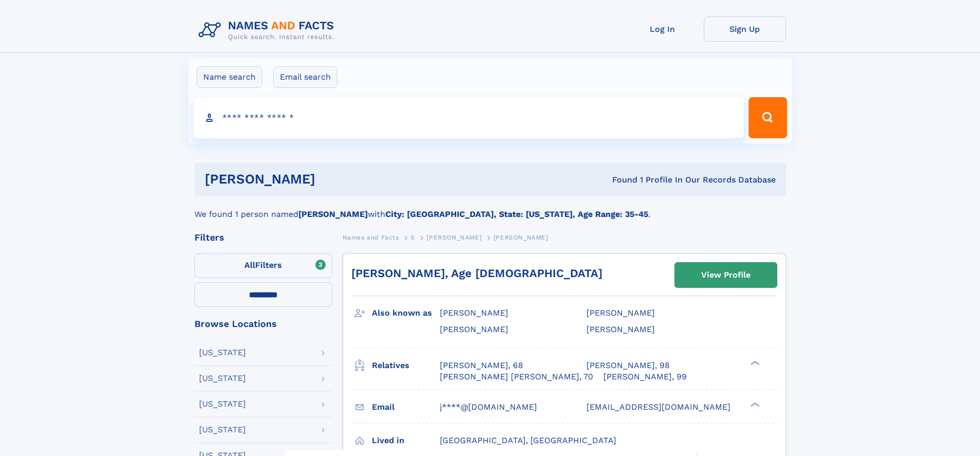 Image resolution: width=980 pixels, height=456 pixels. I want to click on a: View Profile, so click(726, 275).